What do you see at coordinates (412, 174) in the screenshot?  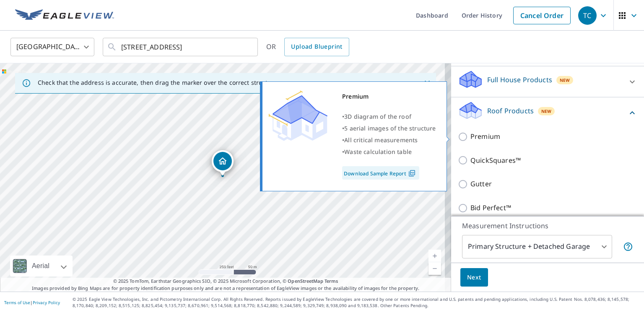 I see `img: Pdf Icon` at bounding box center [412, 174].